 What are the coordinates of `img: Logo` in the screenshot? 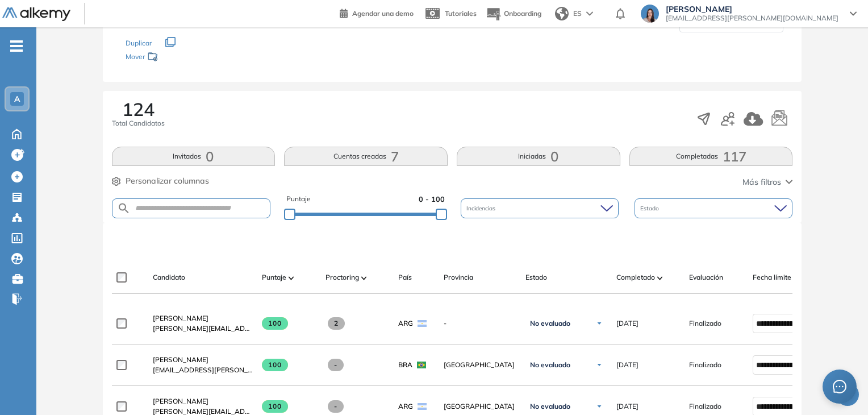 It's located at (36, 14).